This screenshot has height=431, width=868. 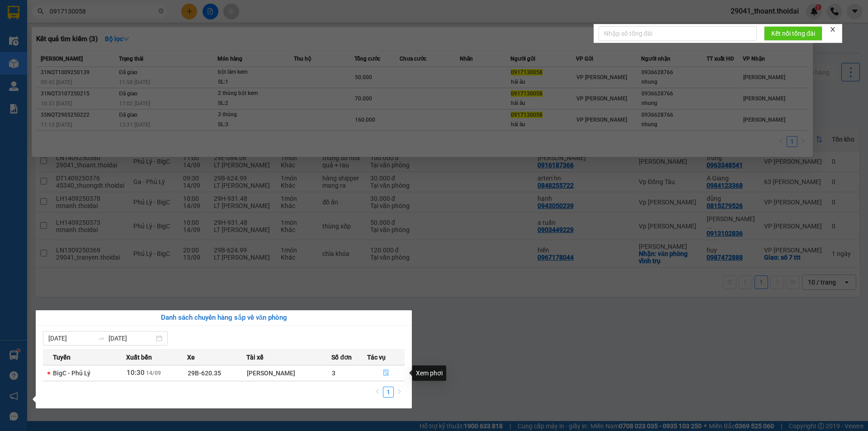 What do you see at coordinates (793, 33) in the screenshot?
I see `span: Kết nối tổng đài` at bounding box center [793, 33].